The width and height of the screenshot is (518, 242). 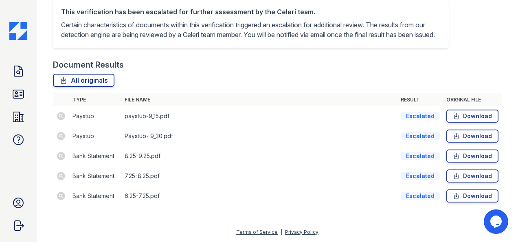 What do you see at coordinates (257, 232) in the screenshot?
I see `a: Terms of Service` at bounding box center [257, 232].